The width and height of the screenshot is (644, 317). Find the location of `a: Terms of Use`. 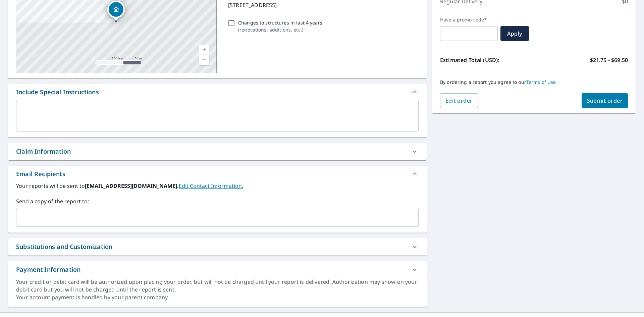

a: Terms of Use is located at coordinates (541, 82).